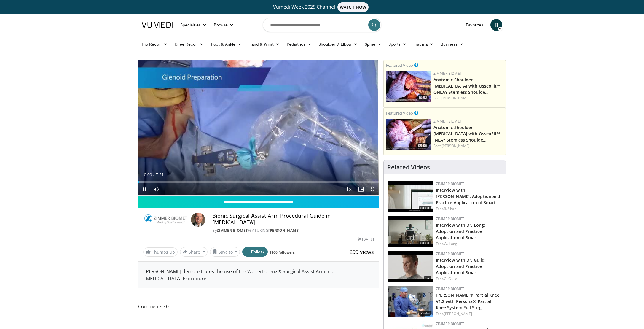 The width and height of the screenshot is (644, 329). Describe the element at coordinates (451, 279) in the screenshot. I see `a: G. Guild` at that location.